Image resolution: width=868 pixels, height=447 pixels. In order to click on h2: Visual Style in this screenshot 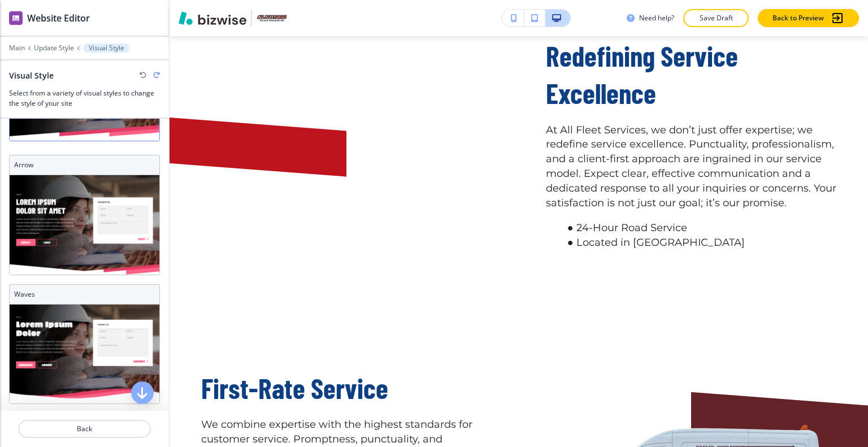, I will do `click(31, 75)`.